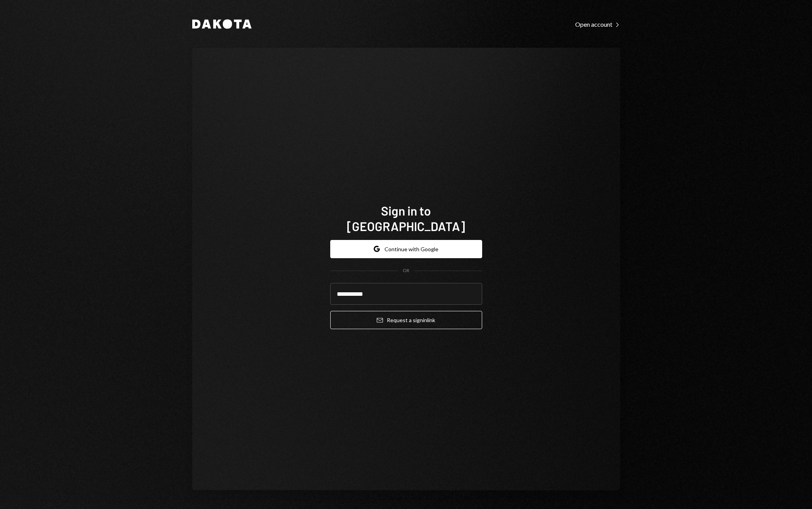  What do you see at coordinates (406, 320) in the screenshot?
I see `button: Request a signinlink` at bounding box center [406, 320].